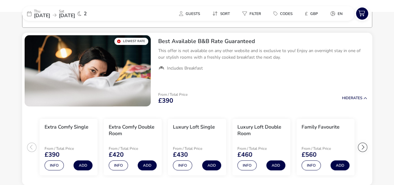 Image resolution: width=394 pixels, height=185 pixels. What do you see at coordinates (116, 155) in the screenshot?
I see `span: £420` at bounding box center [116, 155].